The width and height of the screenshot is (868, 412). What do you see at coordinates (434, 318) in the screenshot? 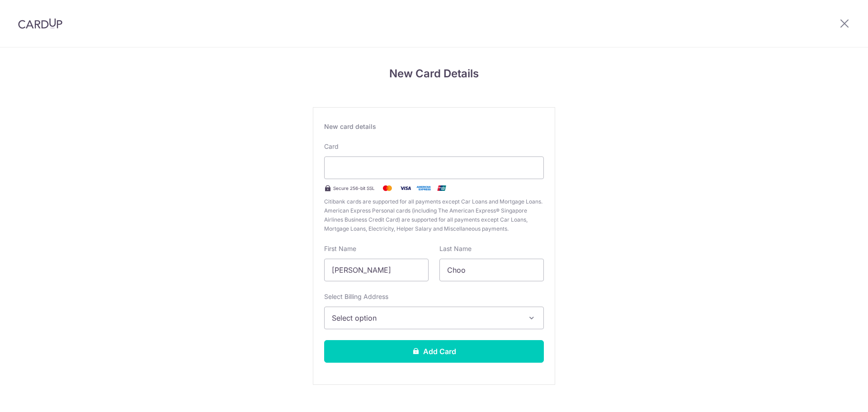
I see `button: Select option` at bounding box center [434, 318].